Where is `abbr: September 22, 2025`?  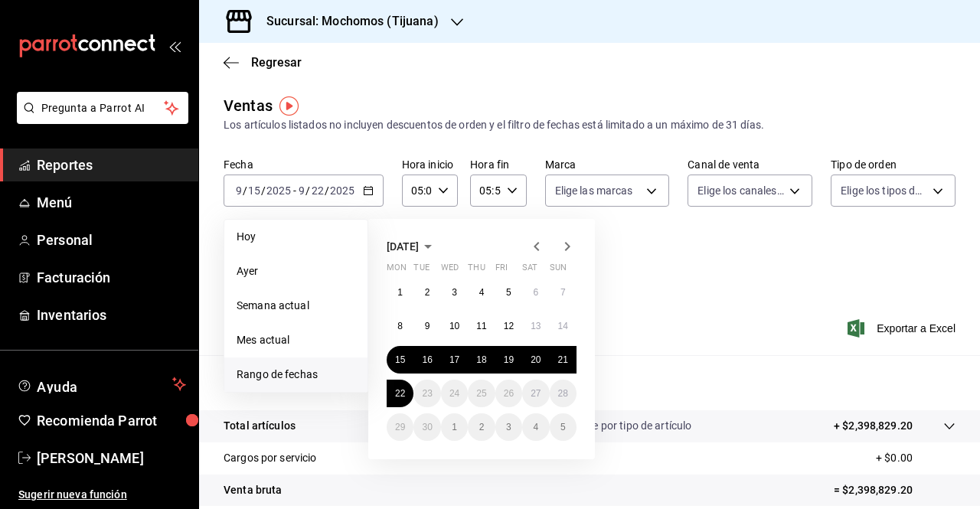
abbr: September 22, 2025 is located at coordinates (399, 393).